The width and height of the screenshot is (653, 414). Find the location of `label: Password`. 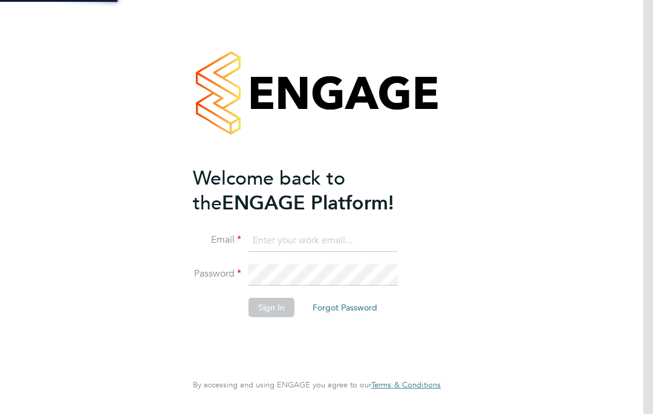

label: Password is located at coordinates (217, 273).